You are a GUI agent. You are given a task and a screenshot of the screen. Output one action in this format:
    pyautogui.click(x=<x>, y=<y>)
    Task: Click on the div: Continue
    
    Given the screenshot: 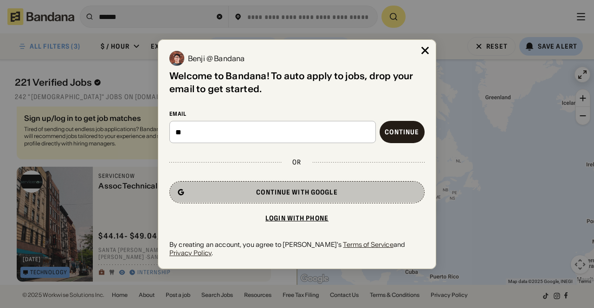 What is the action you would take?
    pyautogui.click(x=402, y=132)
    